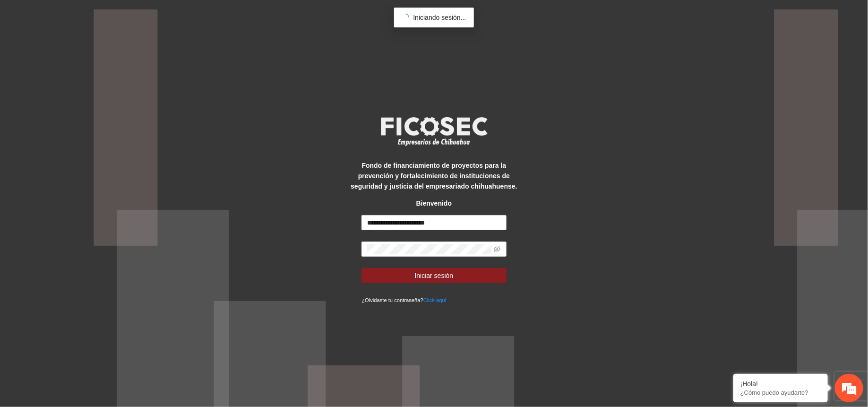 This screenshot has width=868, height=407. I want to click on div: ¡Hola!, so click(781, 384).